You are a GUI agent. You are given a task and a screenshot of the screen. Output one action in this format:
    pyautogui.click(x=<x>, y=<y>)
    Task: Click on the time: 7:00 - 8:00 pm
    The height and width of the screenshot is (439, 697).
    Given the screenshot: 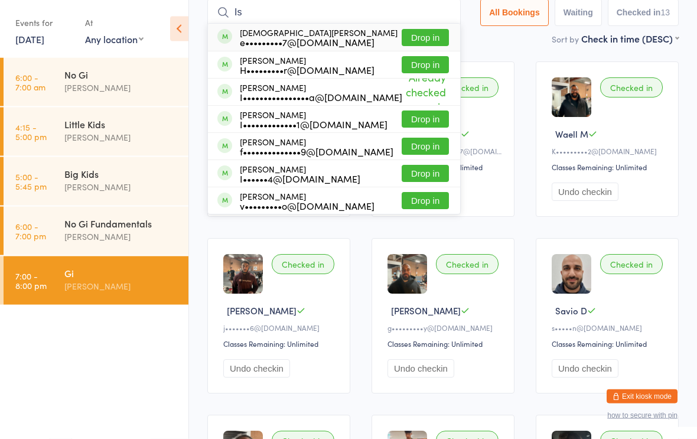 What is the action you would take?
    pyautogui.click(x=31, y=281)
    